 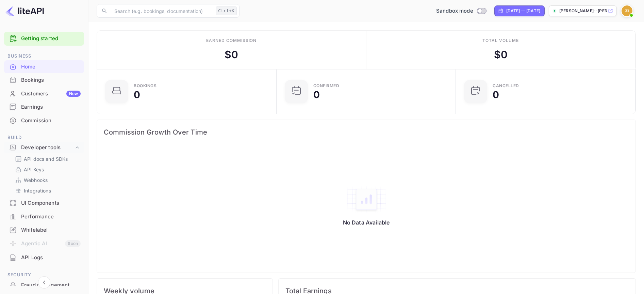 What do you see at coordinates (500, 41) in the screenshot?
I see `div: Total volume` at bounding box center [500, 41].